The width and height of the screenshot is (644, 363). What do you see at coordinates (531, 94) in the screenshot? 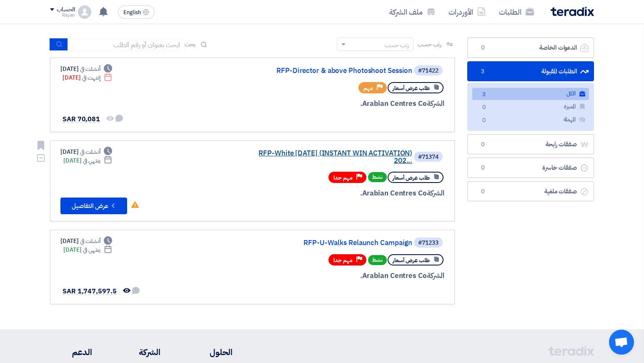
I see `a: الكل` at bounding box center [531, 94].